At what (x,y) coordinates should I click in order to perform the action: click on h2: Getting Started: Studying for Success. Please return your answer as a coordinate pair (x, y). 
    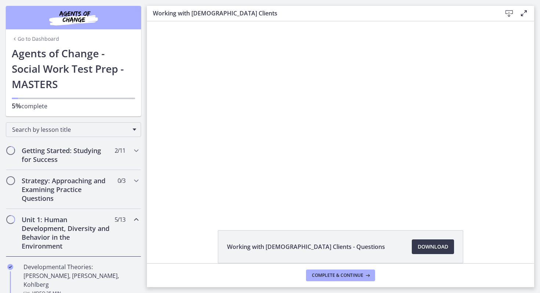
    Looking at the image, I should click on (66, 155).